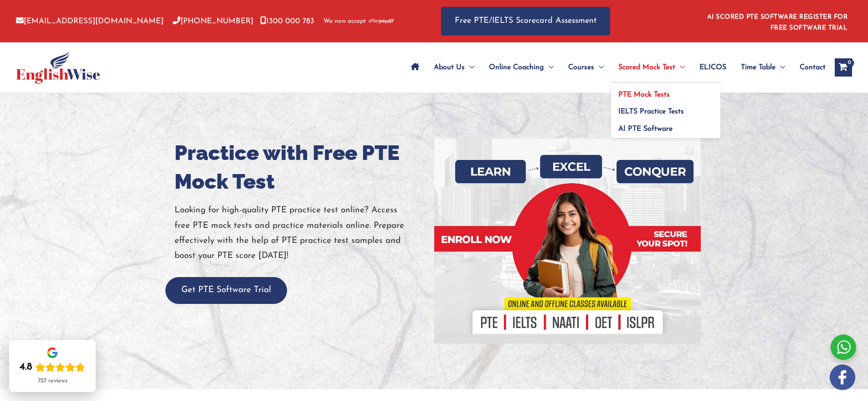 The width and height of the screenshot is (868, 401). What do you see at coordinates (52, 381) in the screenshot?
I see `div: 727 reviews` at bounding box center [52, 381].